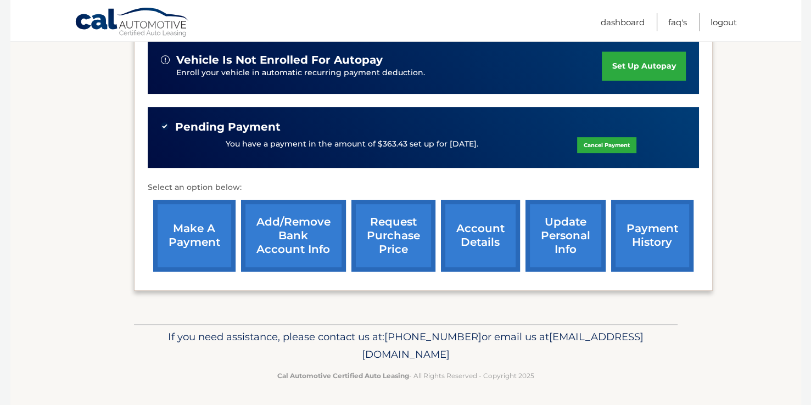 The height and width of the screenshot is (405, 811). I want to click on span: vehicle is not enrolled for autopay, so click(280, 60).